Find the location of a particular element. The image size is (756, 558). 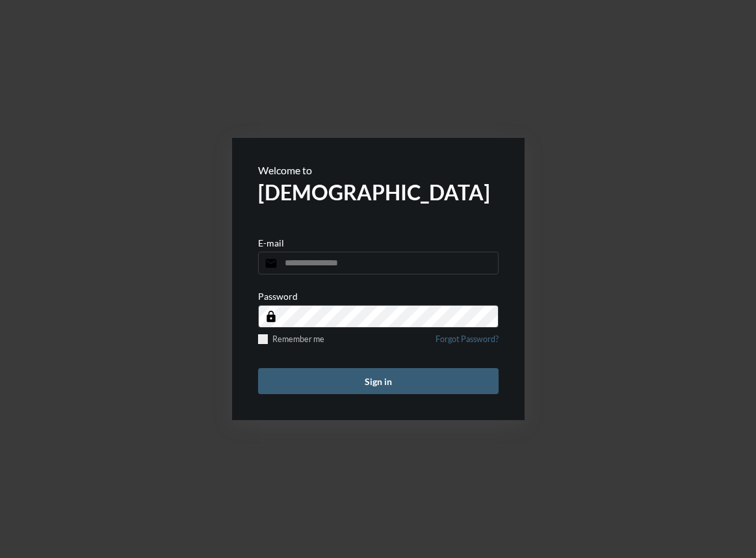

p: Welcome to is located at coordinates (378, 170).